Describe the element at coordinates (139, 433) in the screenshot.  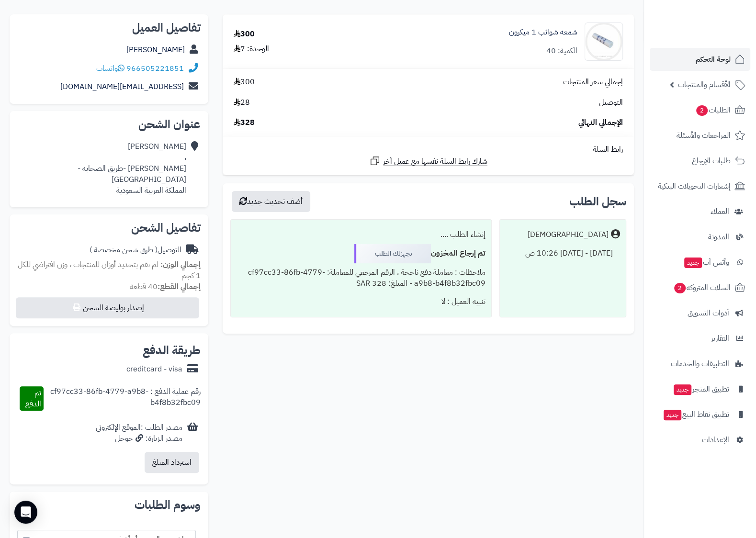
I see `div: مصدر الطلب :الموقع الإلكتروني` at that location.